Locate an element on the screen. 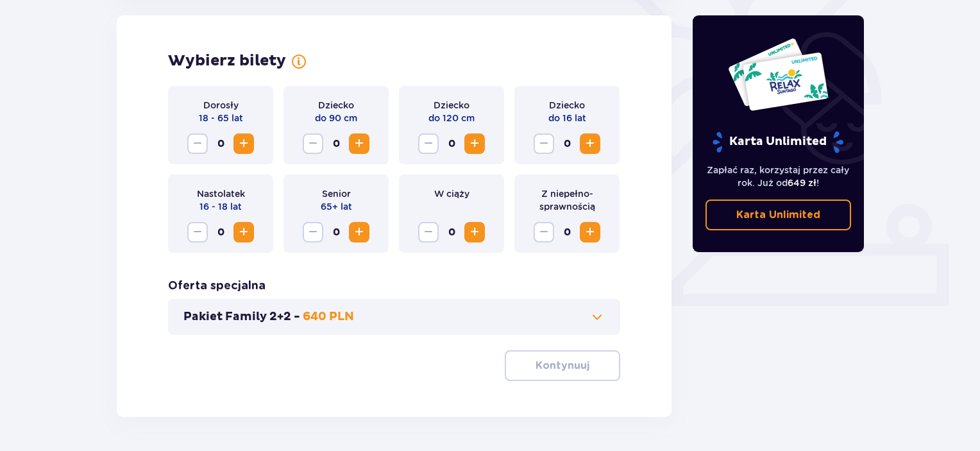  p: do 16 lat is located at coordinates (567, 118).